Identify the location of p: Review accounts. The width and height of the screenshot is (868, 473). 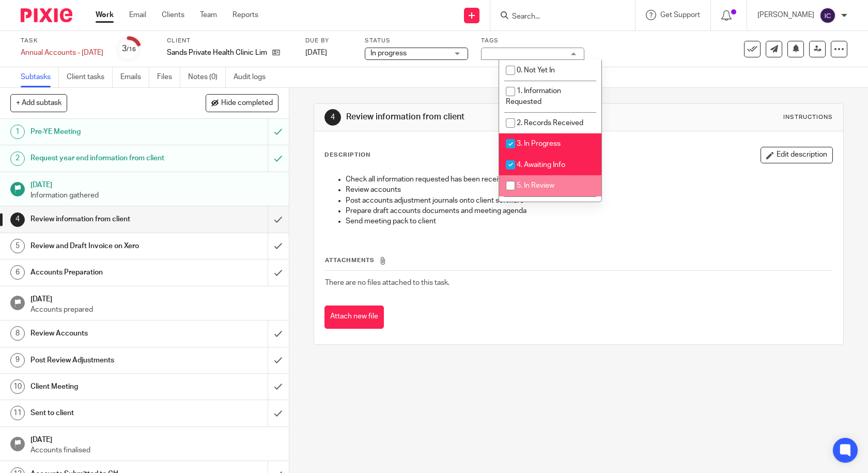
(590, 190).